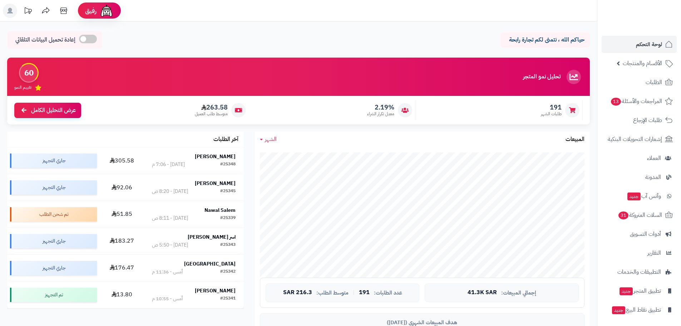 Image resolution: width=681 pixels, height=326 pixels. I want to click on h3: المبيعات, so click(575, 140).